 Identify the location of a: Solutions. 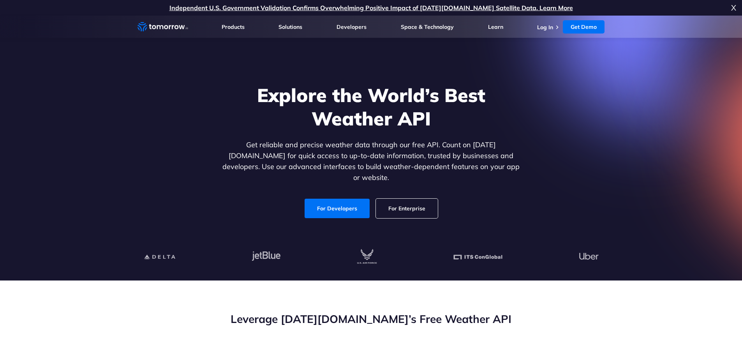
(290, 27).